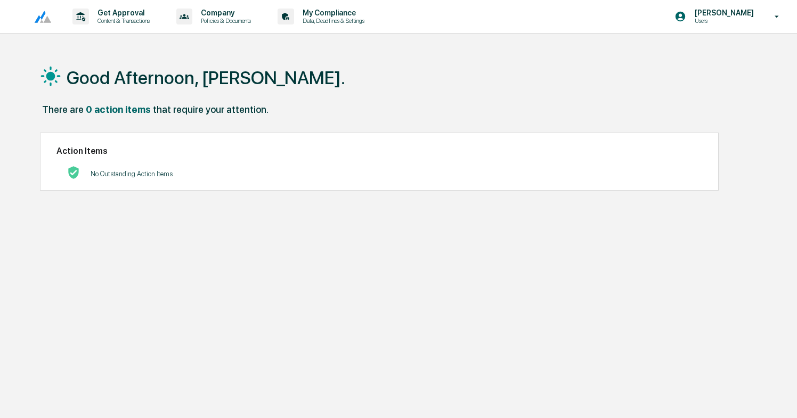  What do you see at coordinates (210, 109) in the screenshot?
I see `div: that require your attention.` at bounding box center [210, 109].